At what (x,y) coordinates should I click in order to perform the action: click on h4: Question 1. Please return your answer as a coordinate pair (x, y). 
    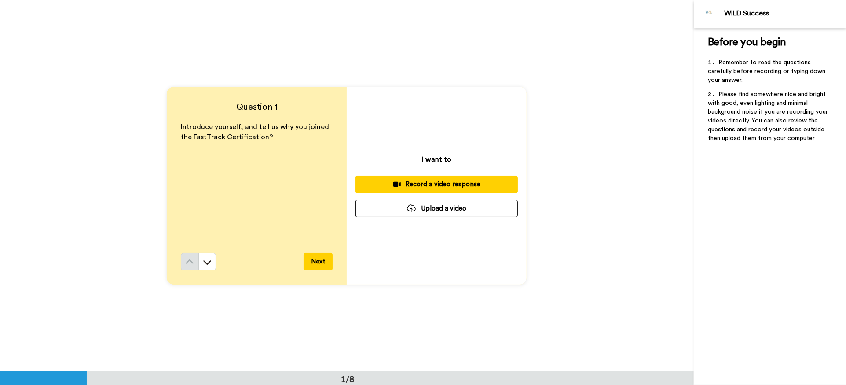
    Looking at the image, I should click on (257, 107).